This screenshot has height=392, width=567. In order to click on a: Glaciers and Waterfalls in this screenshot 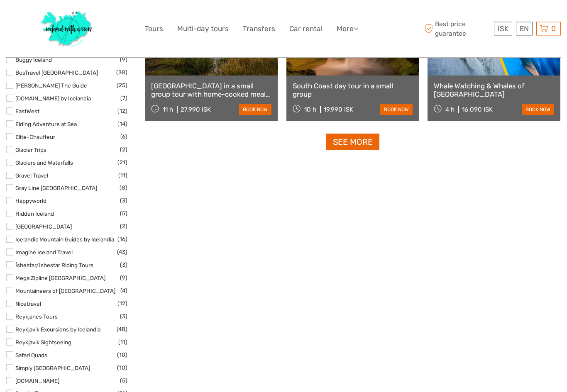, I will do `click(44, 163)`.